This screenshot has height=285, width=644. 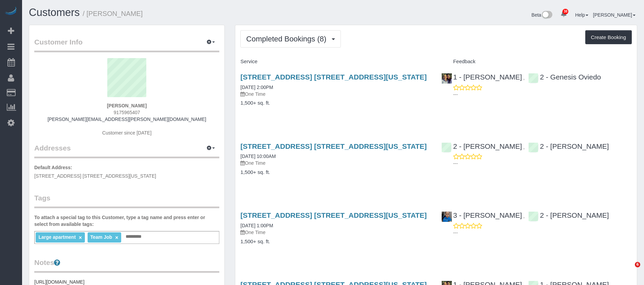 I want to click on span: 6, so click(x=638, y=264).